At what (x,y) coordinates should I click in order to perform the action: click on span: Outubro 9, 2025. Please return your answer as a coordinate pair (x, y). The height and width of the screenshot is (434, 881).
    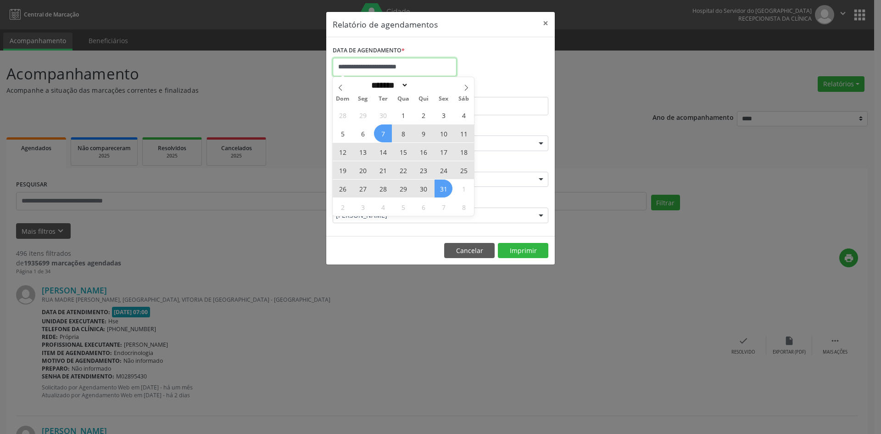
    Looking at the image, I should click on (423, 133).